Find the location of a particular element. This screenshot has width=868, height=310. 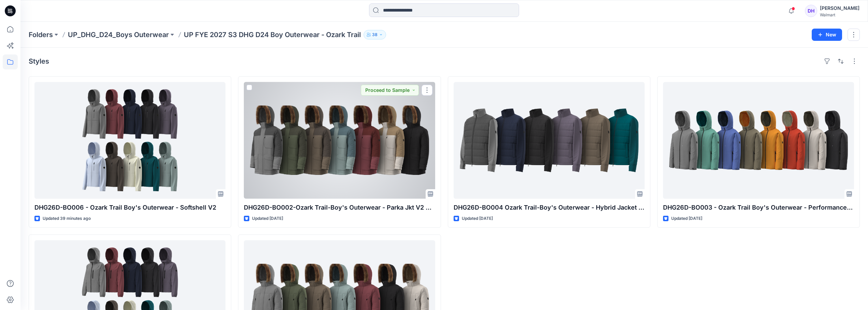

a: UP_DHG_D24_Boys Outerwear is located at coordinates (118, 35).